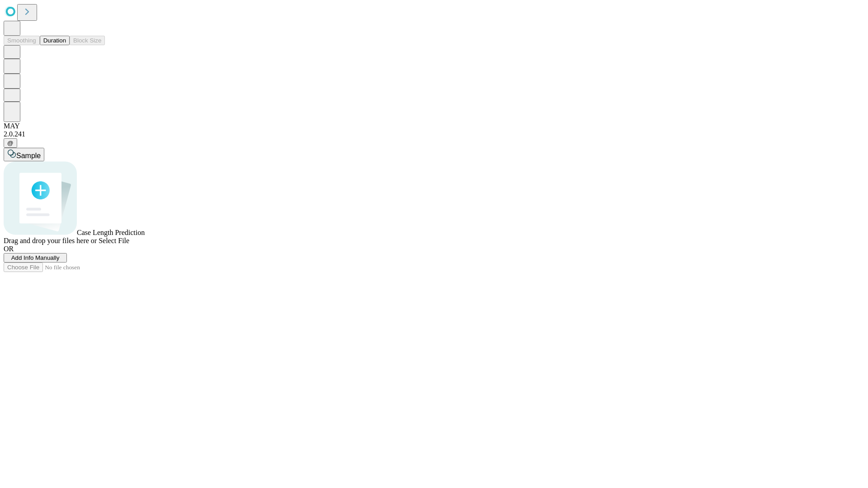 This screenshot has width=868, height=488. I want to click on span: Sample, so click(28, 156).